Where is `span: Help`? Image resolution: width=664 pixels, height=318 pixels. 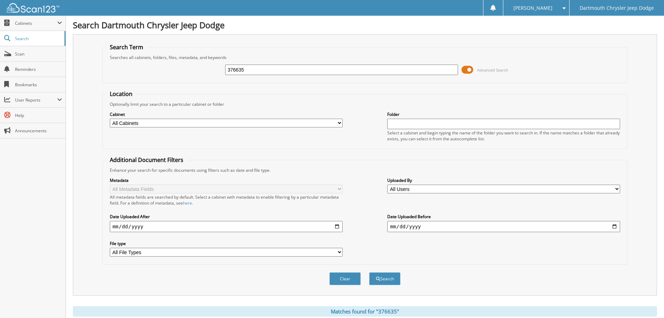 span: Help is located at coordinates (38, 115).